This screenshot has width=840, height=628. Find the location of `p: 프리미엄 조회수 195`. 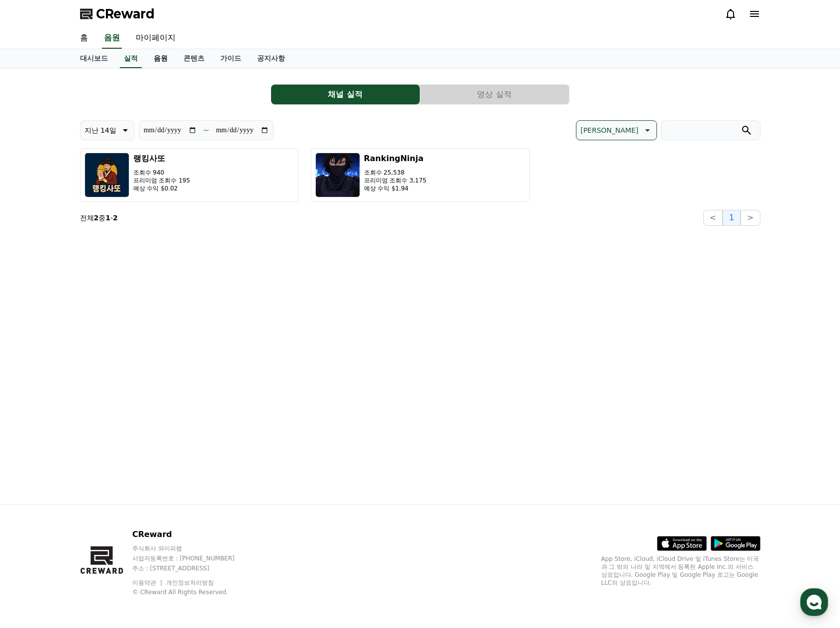

p: 프리미엄 조회수 195 is located at coordinates (162, 181).